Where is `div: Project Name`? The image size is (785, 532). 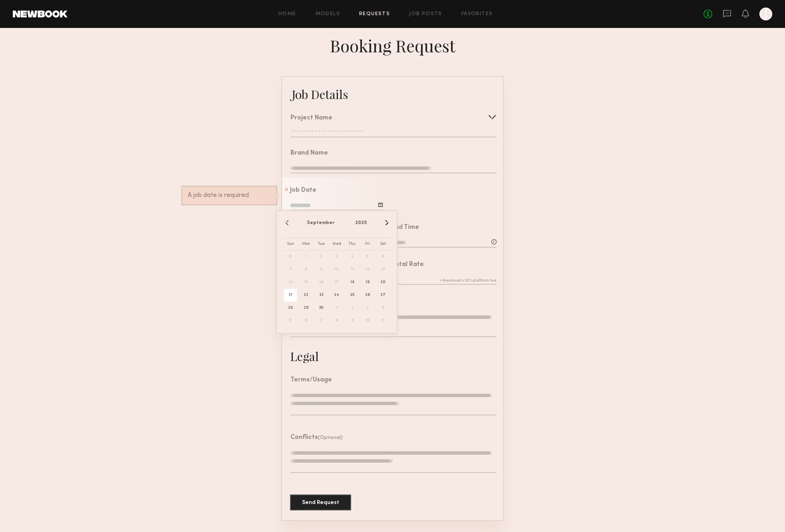 div: Project Name is located at coordinates (311, 118).